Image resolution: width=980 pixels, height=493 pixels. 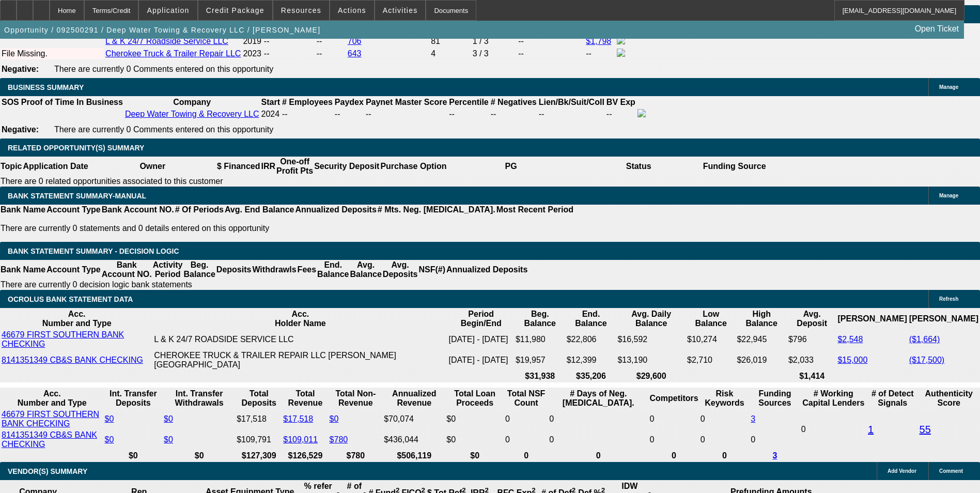 I want to click on th: $126,529, so click(x=305, y=455).